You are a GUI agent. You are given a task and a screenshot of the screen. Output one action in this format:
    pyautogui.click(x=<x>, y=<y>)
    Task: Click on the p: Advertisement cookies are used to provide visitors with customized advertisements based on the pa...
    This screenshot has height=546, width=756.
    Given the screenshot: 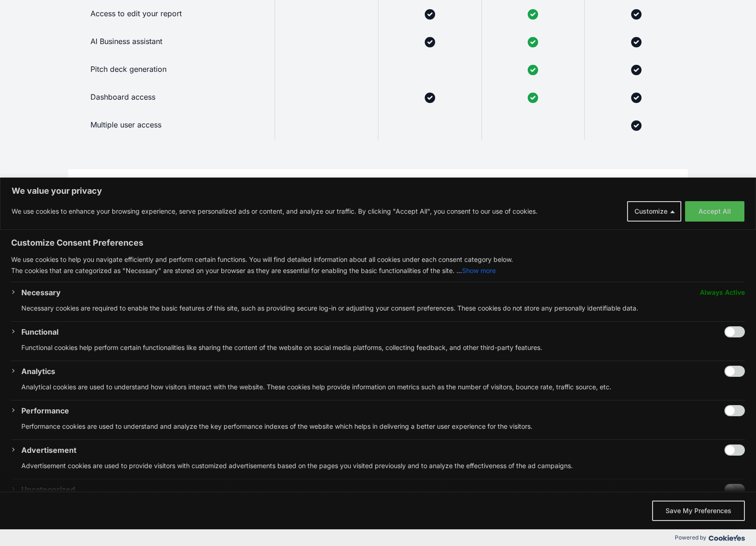 What is the action you would take?
    pyautogui.click(x=383, y=466)
    